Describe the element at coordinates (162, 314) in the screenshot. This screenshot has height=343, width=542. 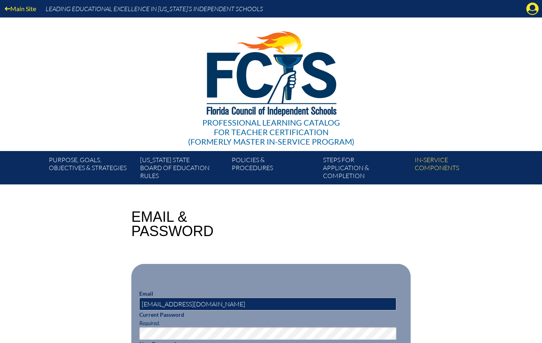
I see `label: Current Password` at that location.